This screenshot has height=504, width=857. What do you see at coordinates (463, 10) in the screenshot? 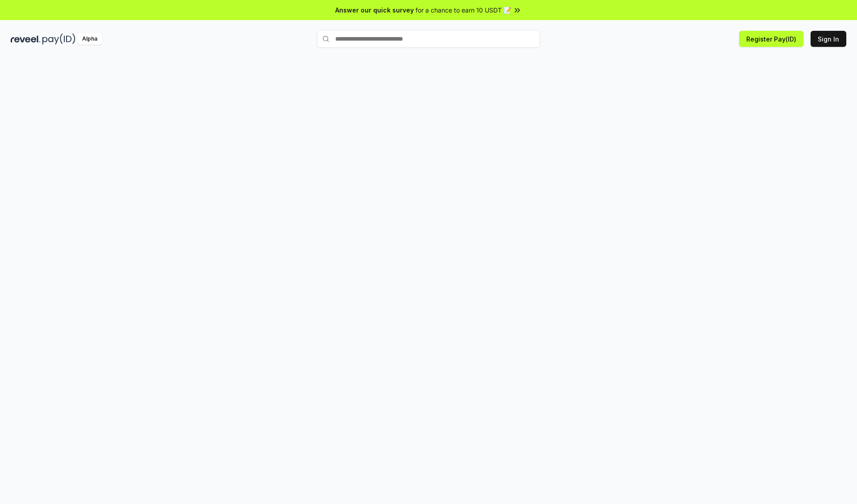
I see `span: for a chance to earn 10 USDT 📝` at bounding box center [463, 10].